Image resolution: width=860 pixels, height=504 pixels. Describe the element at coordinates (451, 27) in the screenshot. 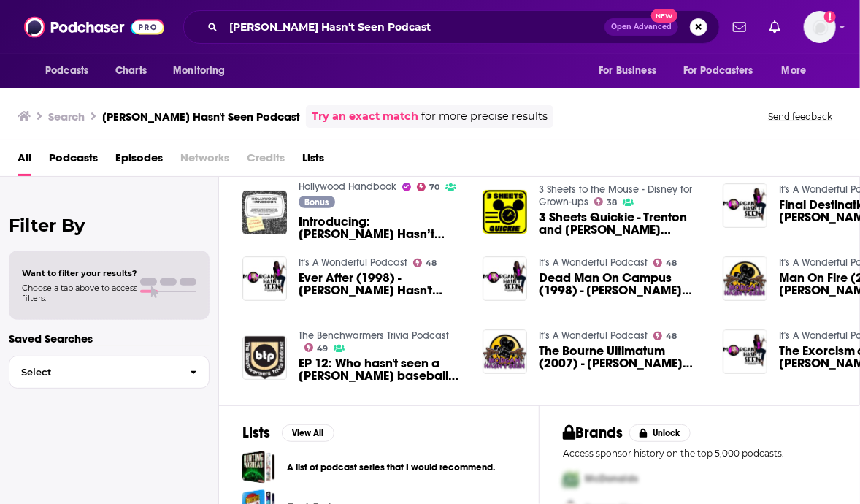

I see `div: Search podcasts, credits, & more...` at that location.